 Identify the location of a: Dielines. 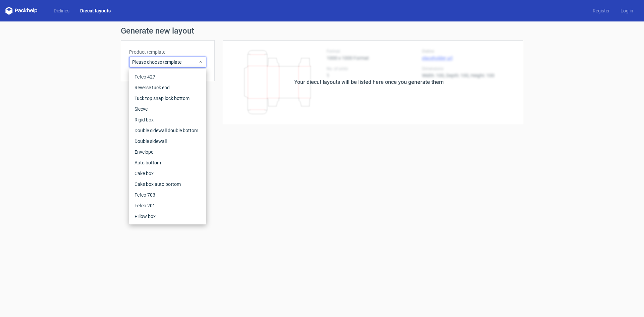
(62, 11).